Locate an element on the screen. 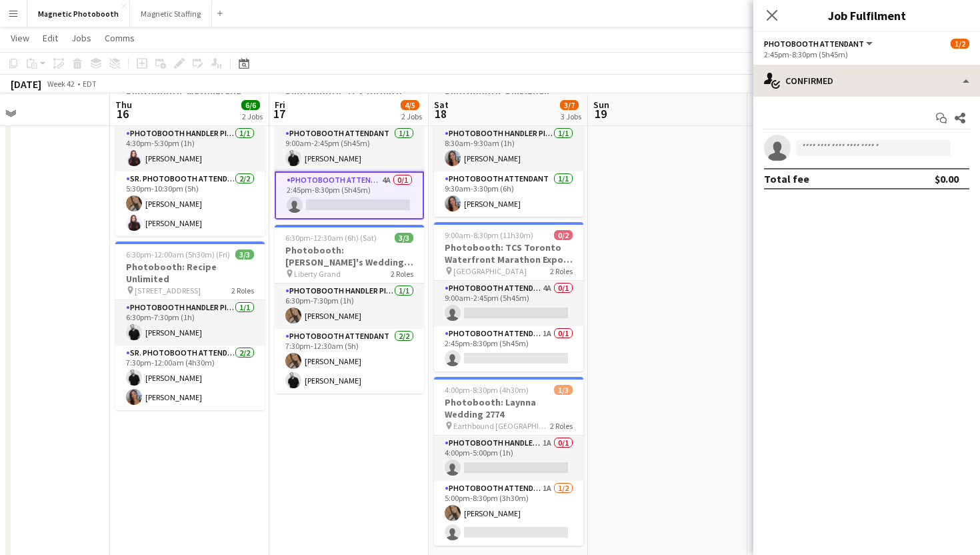 The image size is (980, 555). app-card-role: Photobooth Attendant1A0/12:45pm-8:30pm (5h45m) is located at coordinates (509, 349).